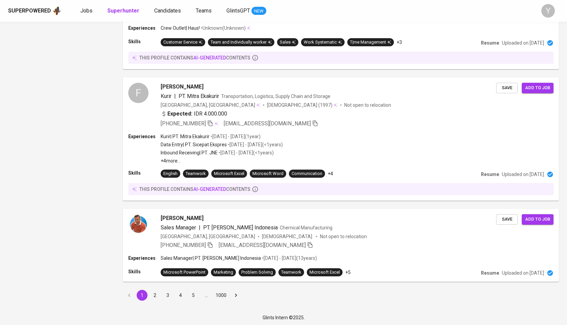 The width and height of the screenshot is (567, 325). Describe the element at coordinates (268, 173) in the screenshot. I see `div: Microsoft Word` at that location.